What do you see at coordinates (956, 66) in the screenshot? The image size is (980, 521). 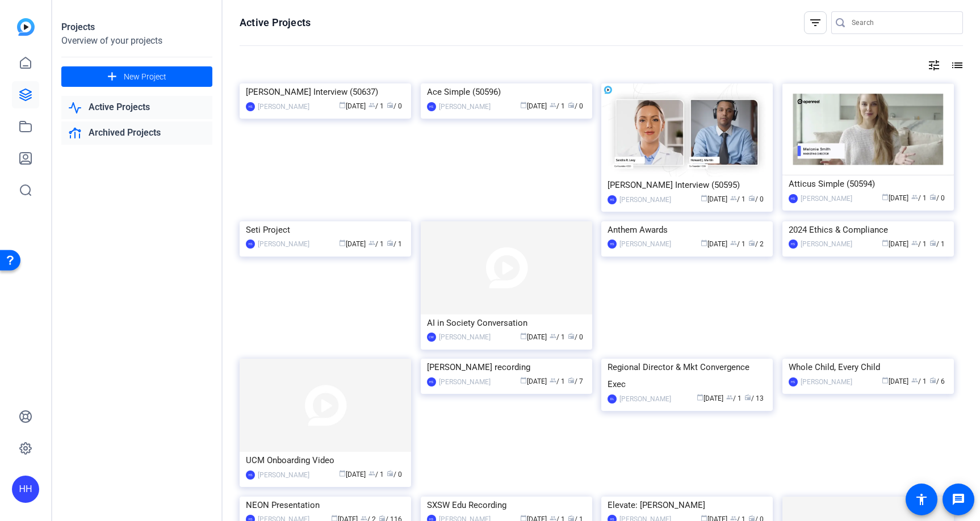 I see `mat-icon: list` at bounding box center [956, 66].